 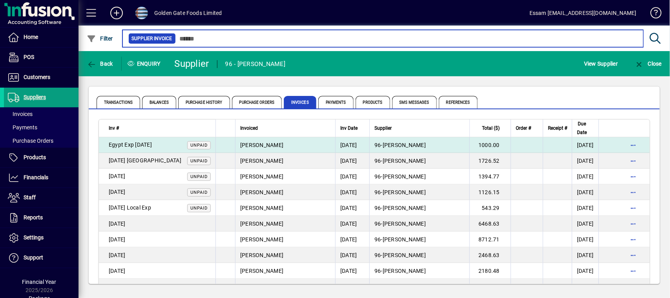 What do you see at coordinates (41, 114) in the screenshot?
I see `a: Invoices` at bounding box center [41, 114].